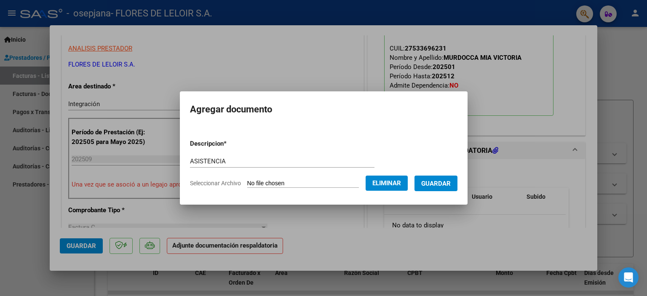  I want to click on div: Open Intercom Messenger, so click(629, 278).